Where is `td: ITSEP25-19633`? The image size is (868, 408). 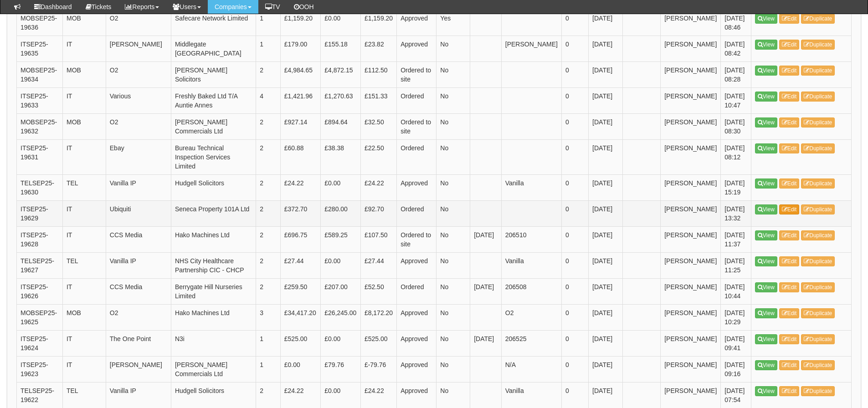 td: ITSEP25-19633 is located at coordinates (40, 100).